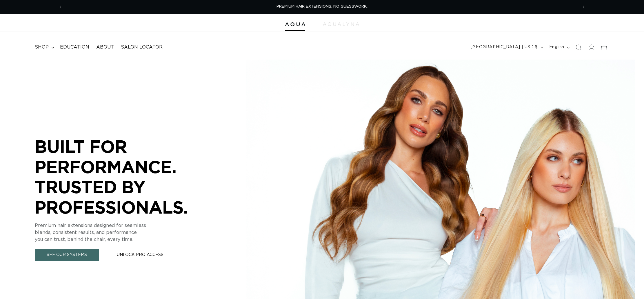 The image size is (644, 299). What do you see at coordinates (140, 254) in the screenshot?
I see `a: Unlock Pro Access` at bounding box center [140, 254].